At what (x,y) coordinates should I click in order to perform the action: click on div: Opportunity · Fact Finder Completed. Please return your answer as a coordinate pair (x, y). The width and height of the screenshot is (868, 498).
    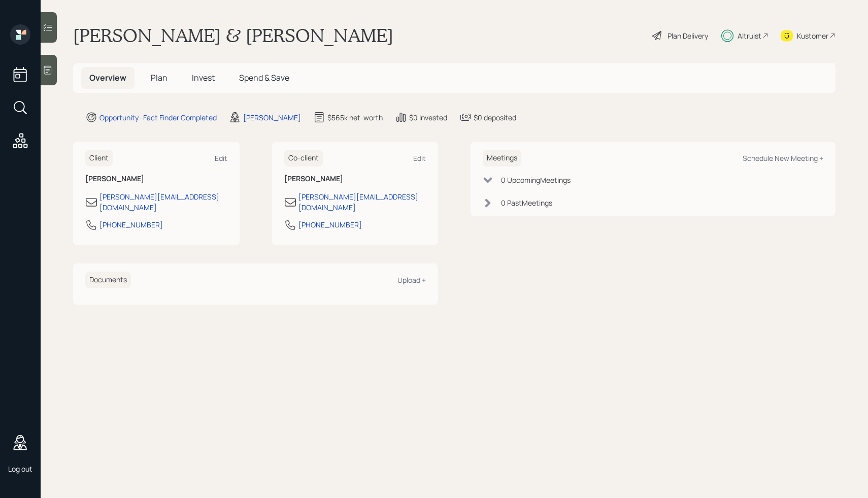
    Looking at the image, I should click on (158, 117).